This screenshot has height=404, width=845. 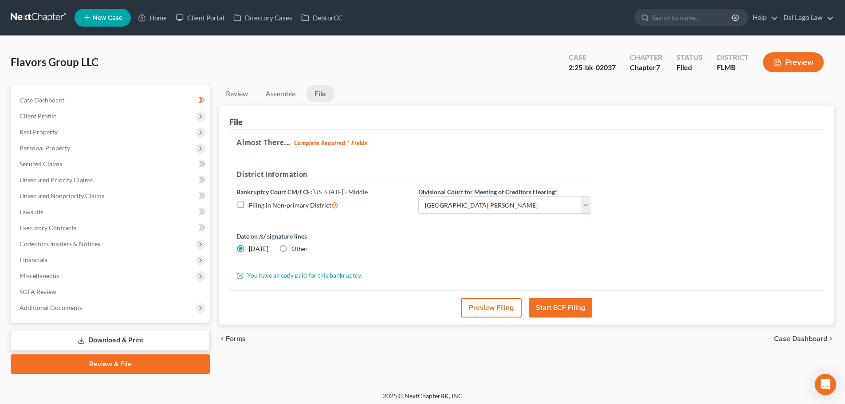 What do you see at coordinates (110, 340) in the screenshot?
I see `a: Download & Print` at bounding box center [110, 340].